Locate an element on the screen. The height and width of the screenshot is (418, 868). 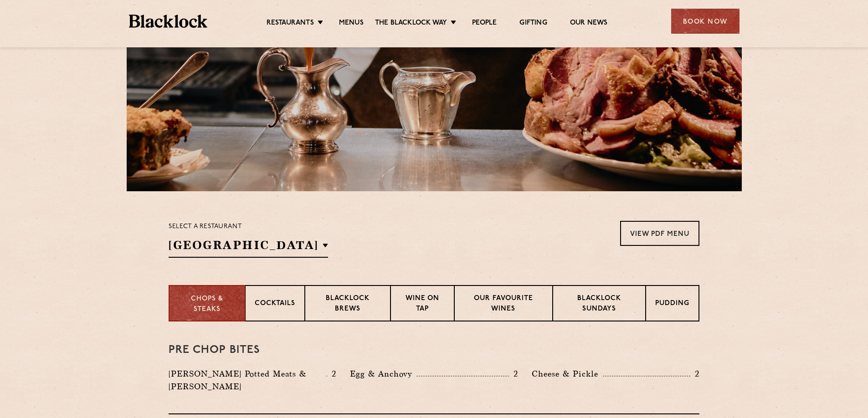
p: Pudding is located at coordinates (672, 304).